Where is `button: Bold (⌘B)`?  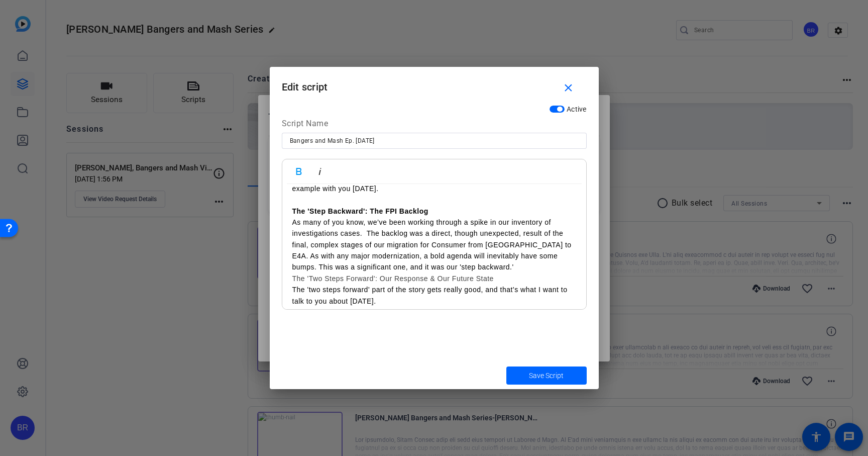 button: Bold (⌘B) is located at coordinates (299, 171).